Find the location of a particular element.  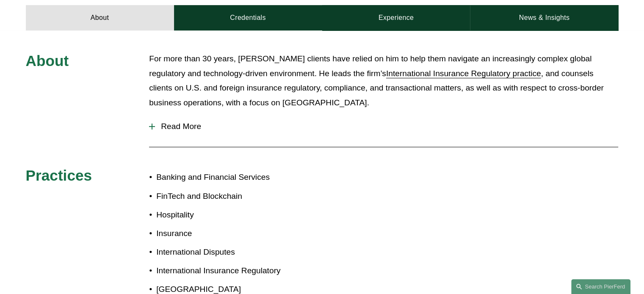

a: About is located at coordinates (100, 18).